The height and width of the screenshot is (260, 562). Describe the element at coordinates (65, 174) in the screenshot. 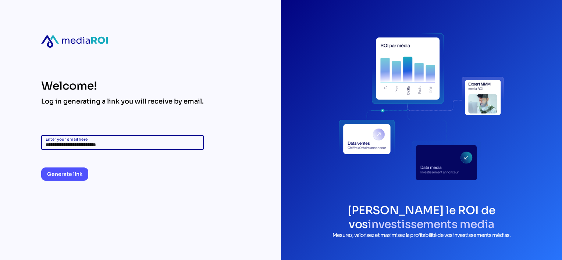

I see `span: Generate link` at that location.